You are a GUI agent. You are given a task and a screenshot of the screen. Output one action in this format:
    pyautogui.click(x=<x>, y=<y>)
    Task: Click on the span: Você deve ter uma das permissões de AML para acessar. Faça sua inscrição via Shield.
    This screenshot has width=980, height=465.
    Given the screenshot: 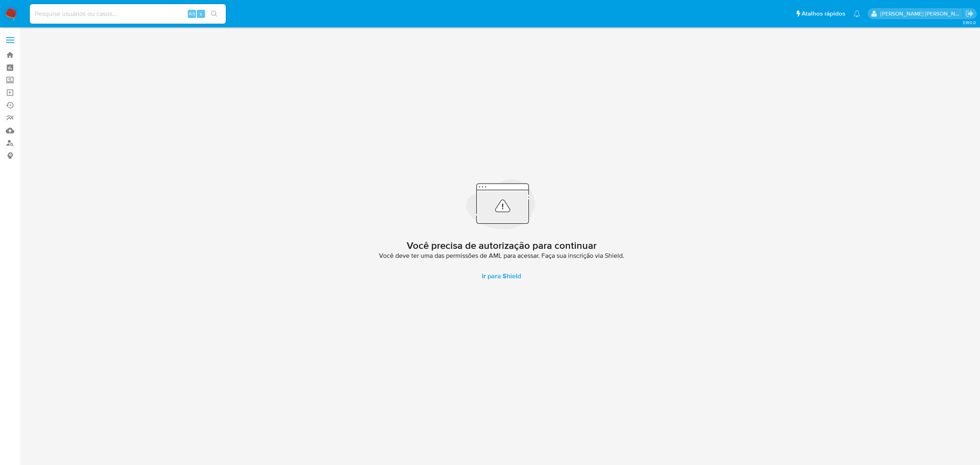 What is the action you would take?
    pyautogui.click(x=502, y=256)
    